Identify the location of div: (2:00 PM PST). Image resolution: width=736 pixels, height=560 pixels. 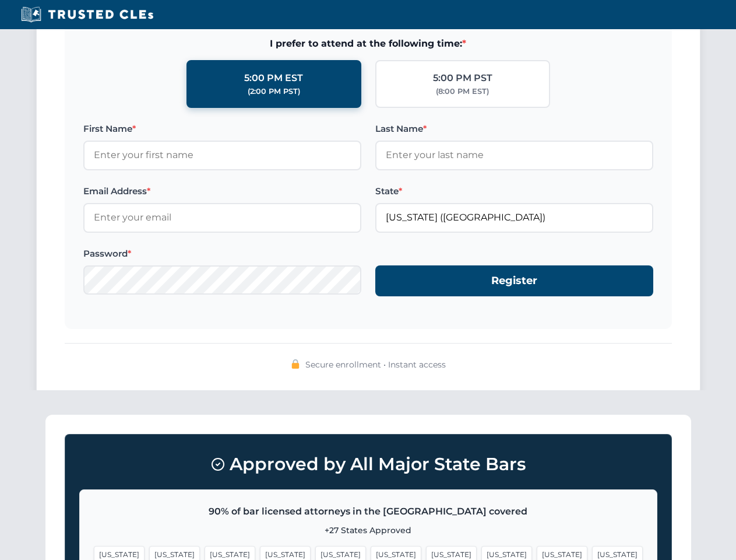
(274, 92).